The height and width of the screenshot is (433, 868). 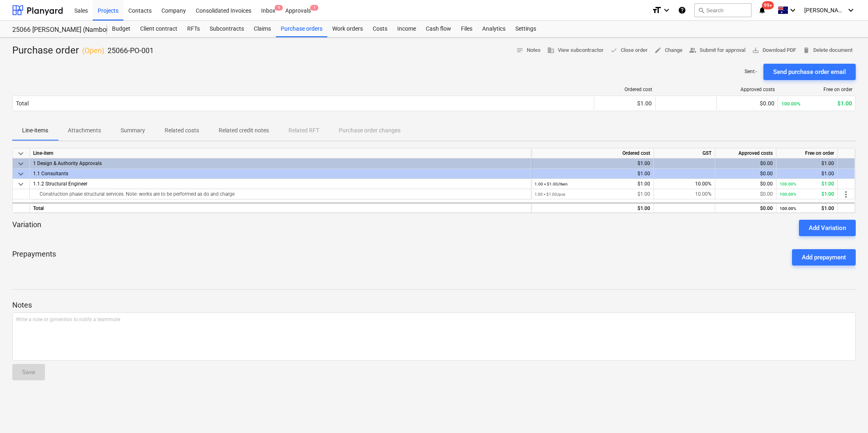 What do you see at coordinates (263, 29) in the screenshot?
I see `div: Claims` at bounding box center [263, 29].